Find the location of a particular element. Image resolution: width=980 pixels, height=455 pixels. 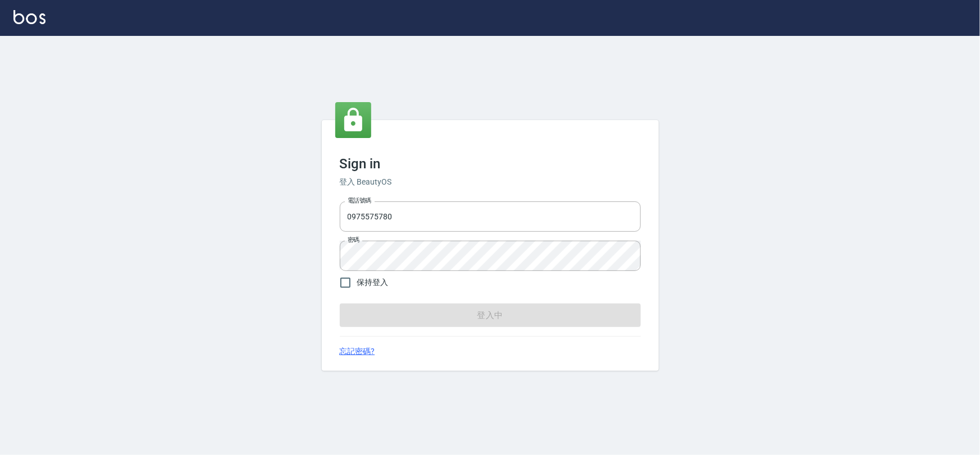

h6: 登入 BeautyOS is located at coordinates (490, 181).